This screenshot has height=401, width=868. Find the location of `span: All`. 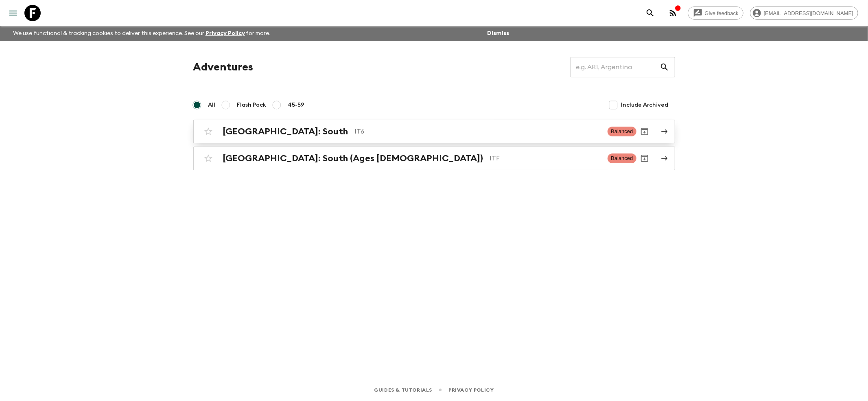

span: All is located at coordinates (212, 105).